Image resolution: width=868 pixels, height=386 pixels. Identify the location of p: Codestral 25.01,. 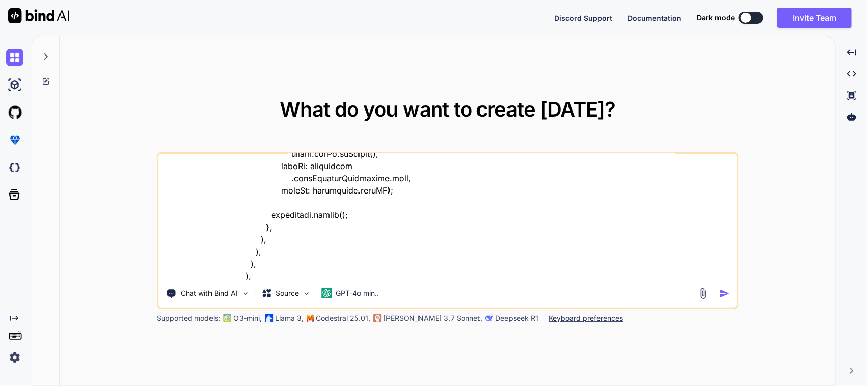
(343, 318).